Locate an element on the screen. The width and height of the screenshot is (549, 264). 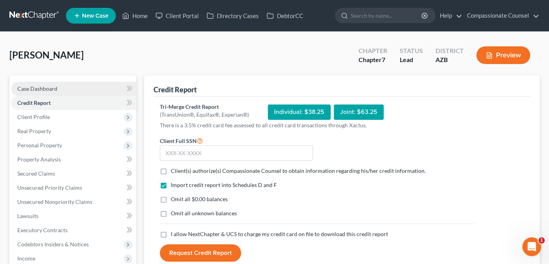
span: Unsecured Priority Claims is located at coordinates (49, 187).